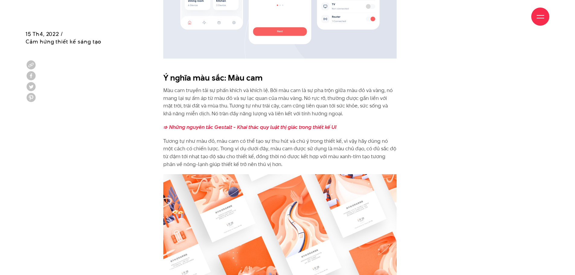  What do you see at coordinates (280, 153) in the screenshot?
I see `p: Tương tự như màu đỏ, màu cam có thể tạo sự thu hút và chú ý trong thiết kế, vì vậy hãy dùng nó mộ...` at bounding box center [280, 153].